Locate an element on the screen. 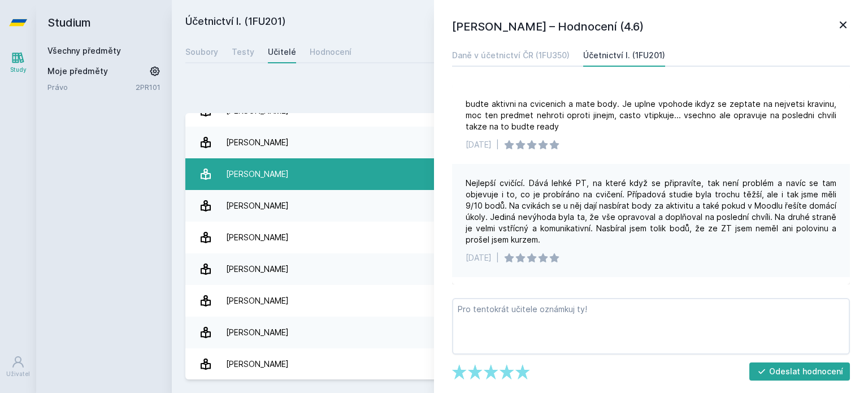 The height and width of the screenshot is (393, 868). a: Uživatel is located at coordinates (18, 367).